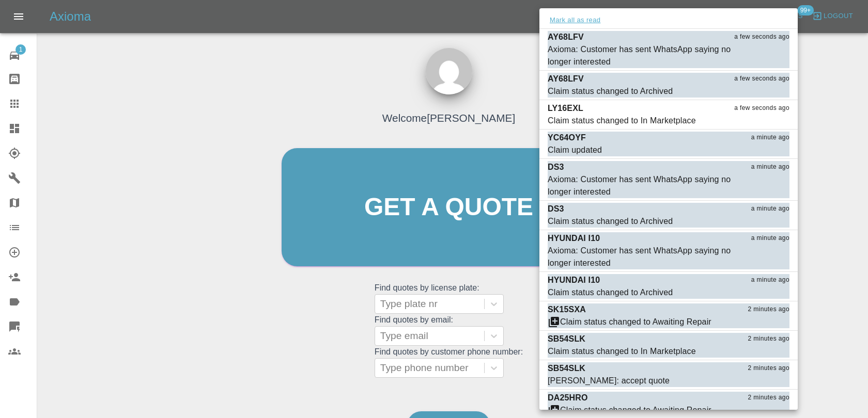 The image size is (868, 418). I want to click on p: SK15SXA, so click(567, 310).